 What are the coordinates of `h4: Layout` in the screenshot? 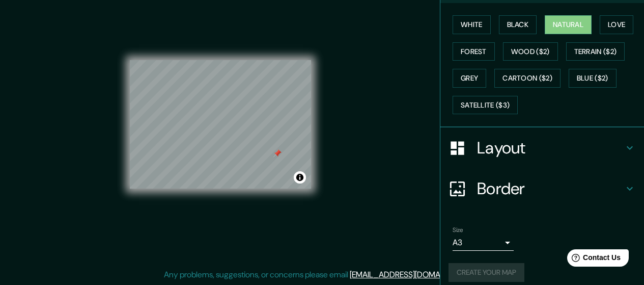 It's located at (550, 148).